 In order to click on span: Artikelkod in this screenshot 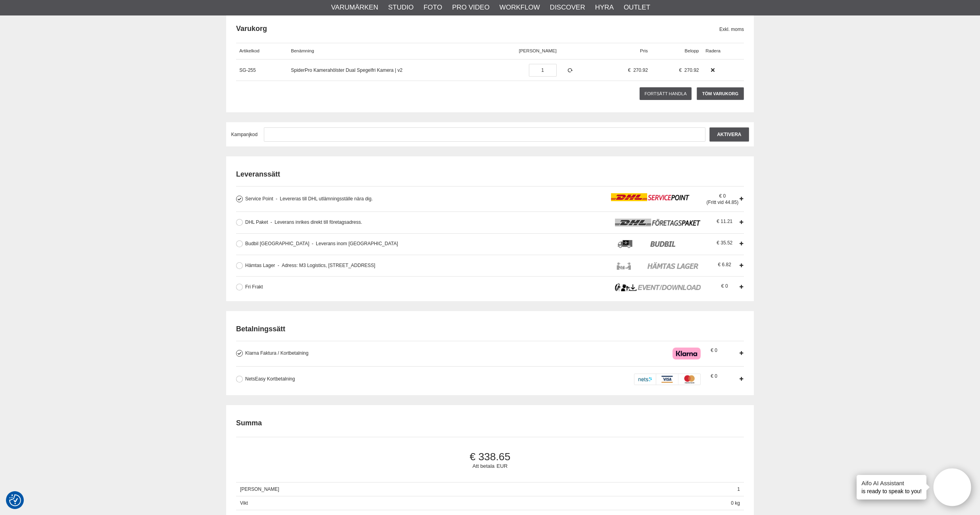, I will do `click(249, 51)`.